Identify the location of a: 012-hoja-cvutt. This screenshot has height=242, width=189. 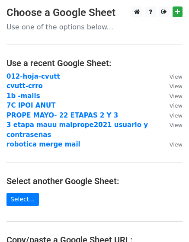
(33, 76).